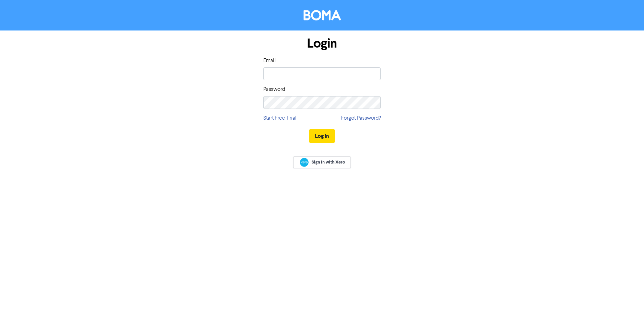  I want to click on img: Xero logo, so click(304, 162).